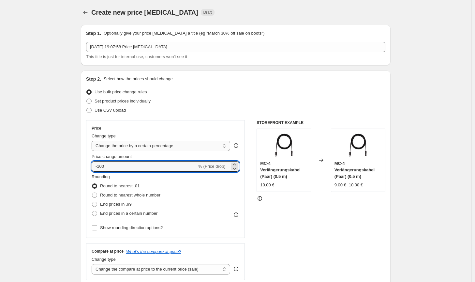 This screenshot has height=282, width=475. What do you see at coordinates (154, 251) in the screenshot?
I see `i: What's the compare at price?` at bounding box center [154, 251].